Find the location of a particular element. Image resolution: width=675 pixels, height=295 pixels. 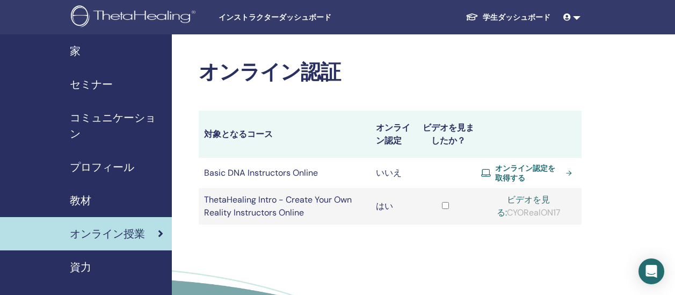

th: 対象となるコース is located at coordinates (285, 134).